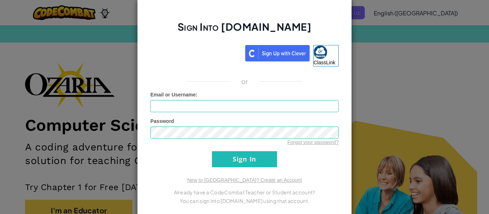  Describe the element at coordinates (277, 53) in the screenshot. I see `img: clever_sso_button@2x.png` at that location.